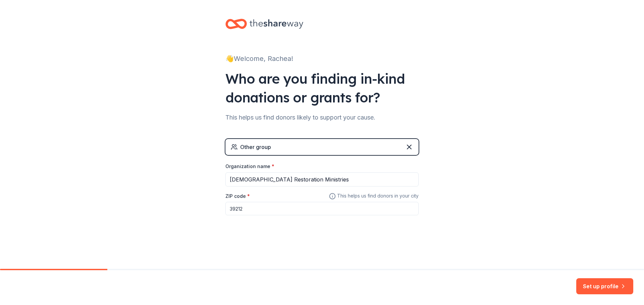  I want to click on div: Other group, so click(256, 147).